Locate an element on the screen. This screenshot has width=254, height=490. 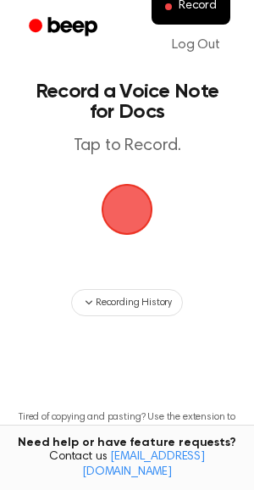
a: Log Out is located at coordinates (196, 45).